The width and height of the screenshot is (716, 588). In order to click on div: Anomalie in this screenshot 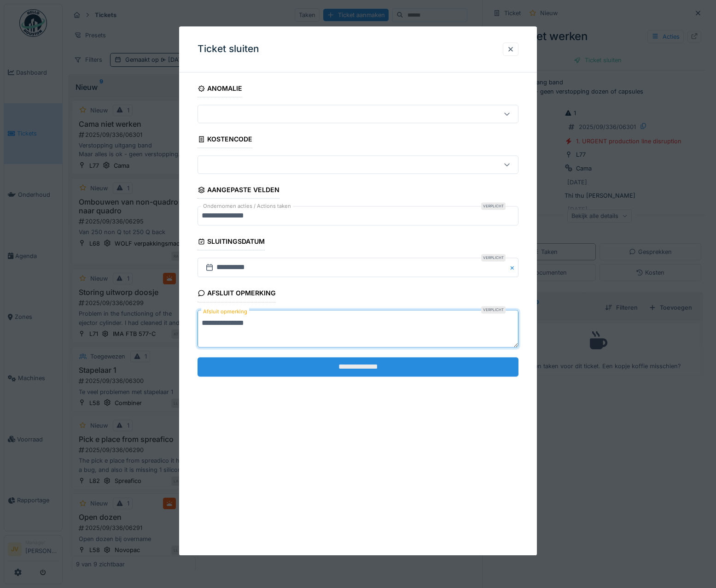, I will do `click(220, 89)`.